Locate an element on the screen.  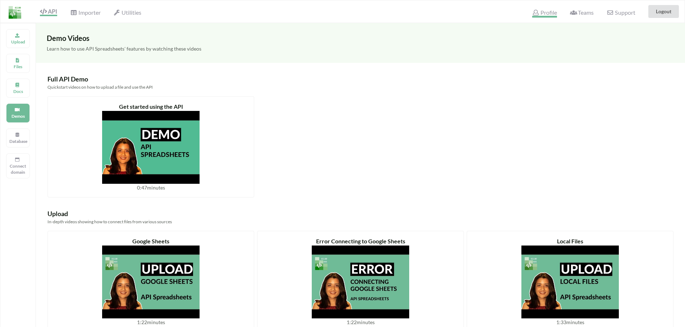
p: Docs is located at coordinates (18, 91).